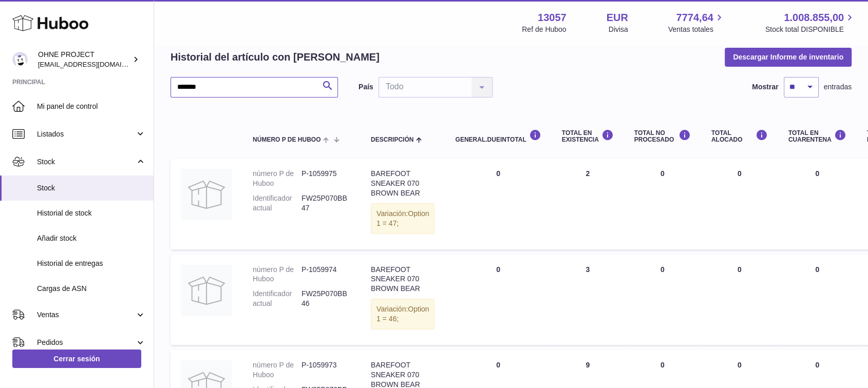 The width and height of the screenshot is (868, 388). Describe the element at coordinates (817, 136) in the screenshot. I see `div: Total en CUARENTENA` at that location.